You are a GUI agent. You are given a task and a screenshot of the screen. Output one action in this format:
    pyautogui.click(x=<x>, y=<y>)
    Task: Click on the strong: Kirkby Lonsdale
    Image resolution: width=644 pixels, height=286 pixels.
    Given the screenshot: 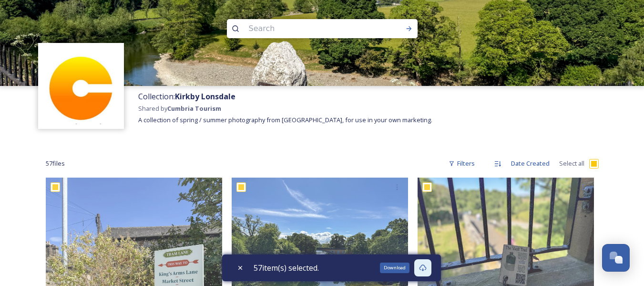 What is the action you would take?
    pyautogui.click(x=205, y=96)
    